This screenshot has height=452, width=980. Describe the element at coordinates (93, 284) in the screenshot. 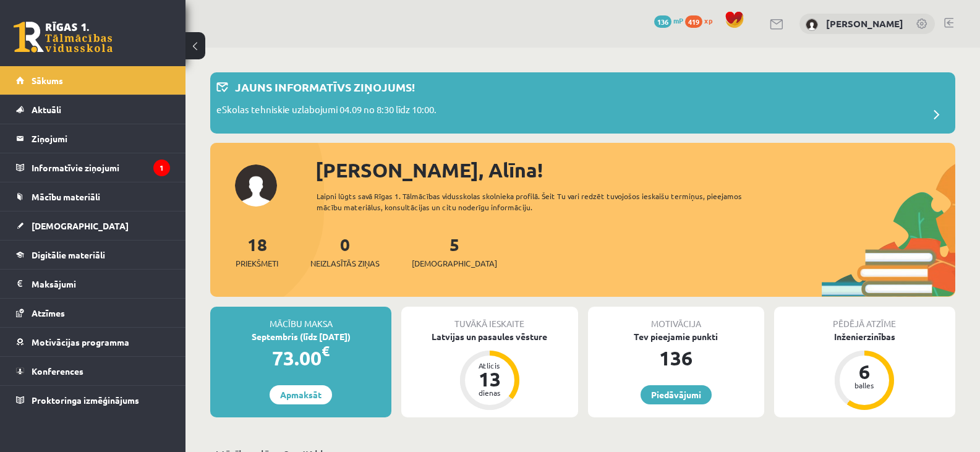

I see `a: Maksājumi` at that location.